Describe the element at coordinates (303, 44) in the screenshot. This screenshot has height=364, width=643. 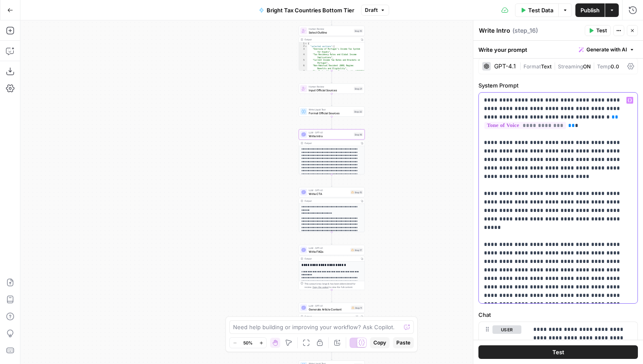
I see `div: 1` at that location.